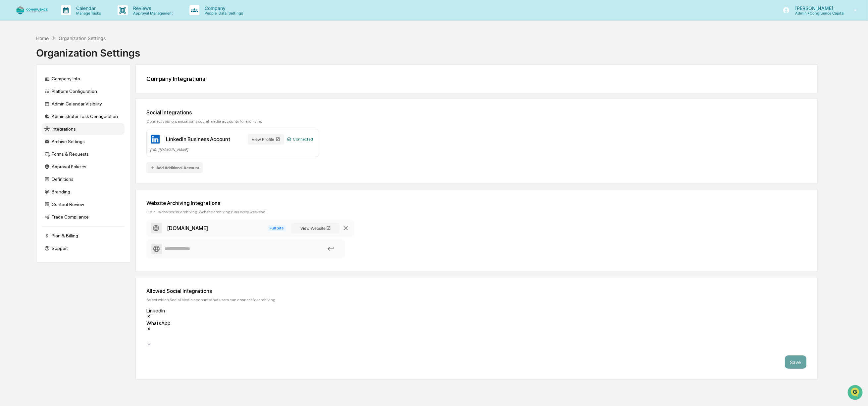 The height and width of the screenshot is (406, 868). I want to click on div: Social Integrations, so click(476, 113).